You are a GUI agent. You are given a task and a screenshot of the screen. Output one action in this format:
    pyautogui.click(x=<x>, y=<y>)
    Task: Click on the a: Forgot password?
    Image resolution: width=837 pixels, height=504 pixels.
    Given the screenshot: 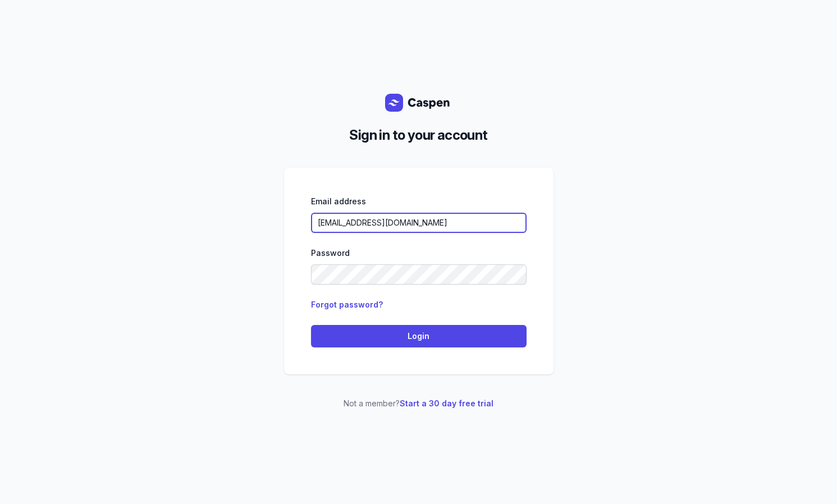 What is the action you would take?
    pyautogui.click(x=347, y=304)
    